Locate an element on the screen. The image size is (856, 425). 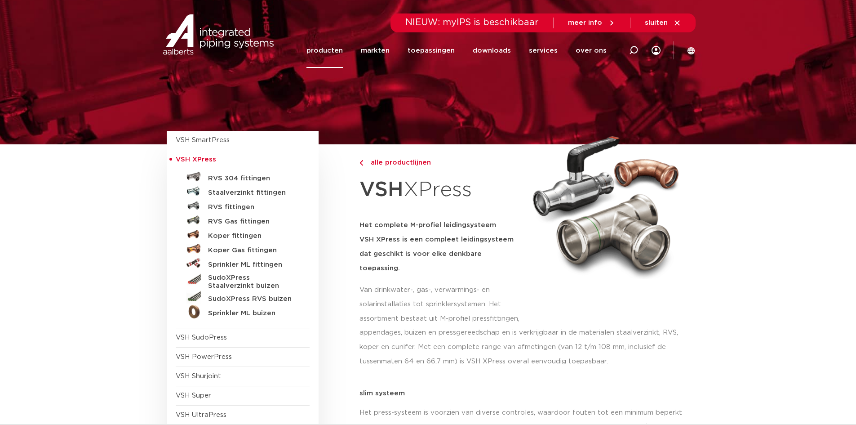
a: producten is located at coordinates (324, 50).